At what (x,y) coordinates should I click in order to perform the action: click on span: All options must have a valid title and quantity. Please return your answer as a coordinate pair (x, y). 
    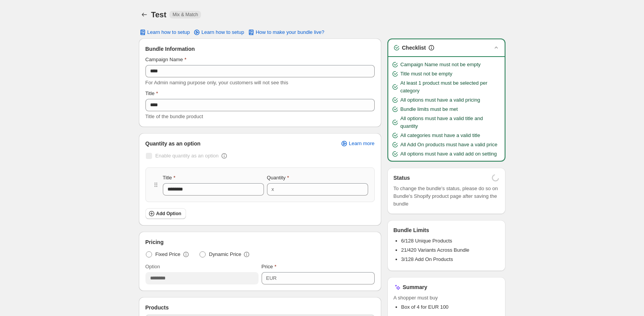
    Looking at the image, I should click on (451, 123).